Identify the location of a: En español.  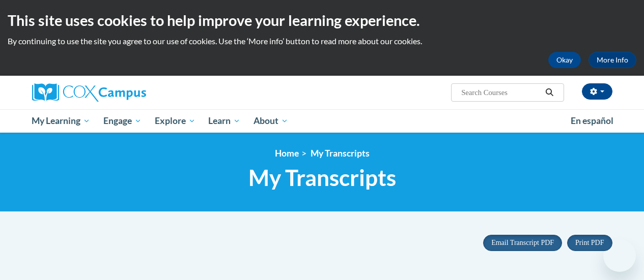
(592, 121).